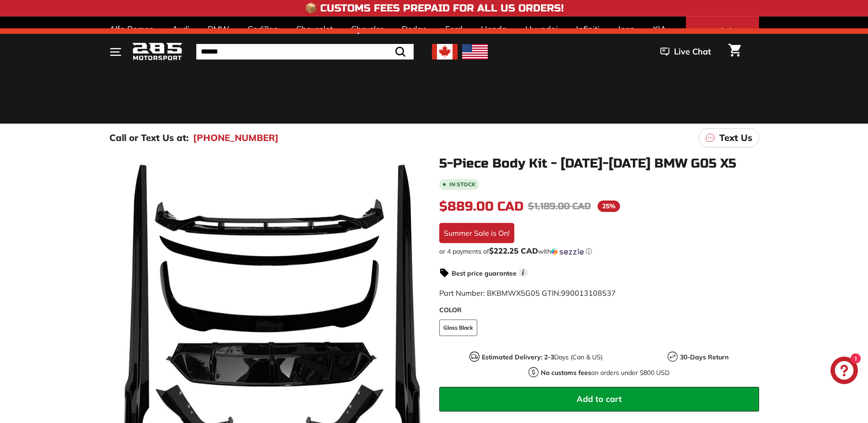 The image size is (868, 423). Describe the element at coordinates (693, 52) in the screenshot. I see `span: Live Chat` at that location.